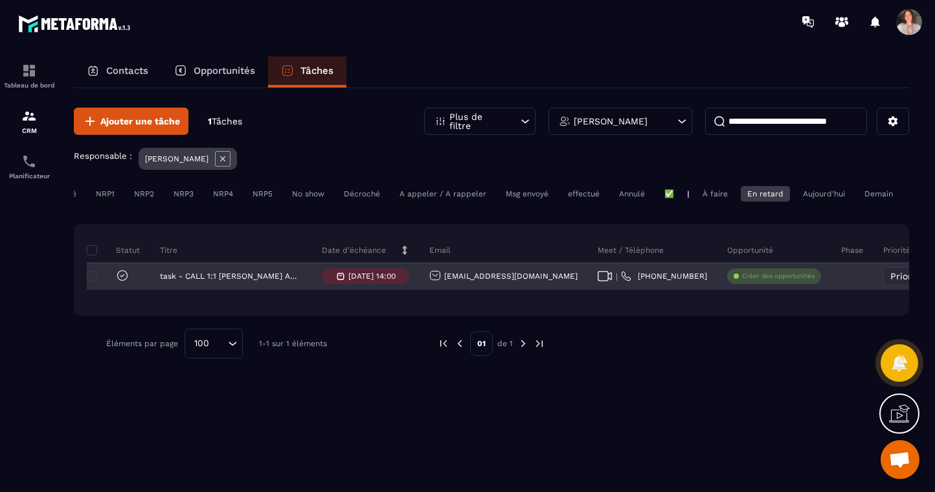 The width and height of the screenshot is (935, 492). I want to click on div: En retard, so click(766, 194).